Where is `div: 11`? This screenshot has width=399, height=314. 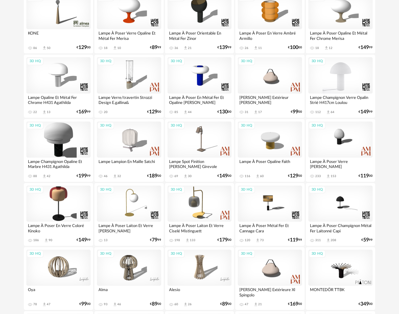
div: 11 is located at coordinates (260, 48).